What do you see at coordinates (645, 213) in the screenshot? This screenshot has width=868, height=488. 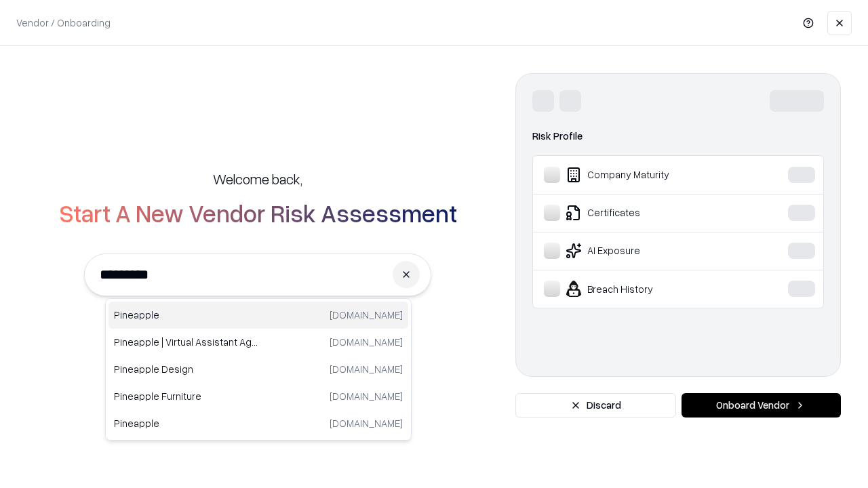 I see `div: Certificates` at bounding box center [645, 213].